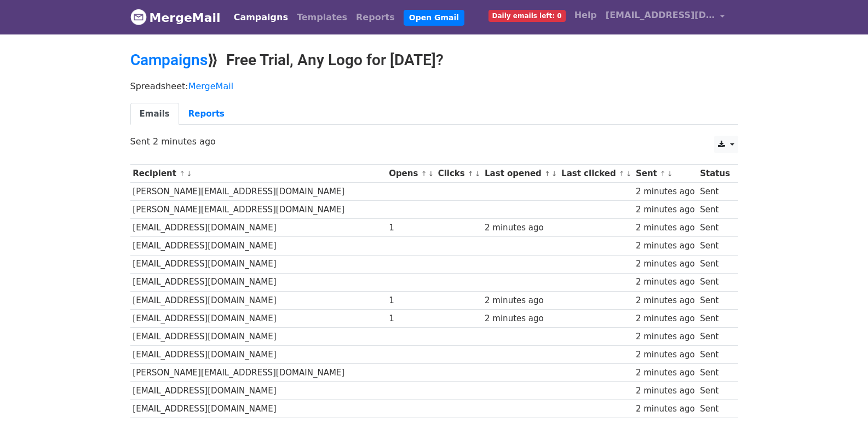 The height and width of the screenshot is (423, 868). I want to click on a: Daily emails left: 0, so click(526, 16).